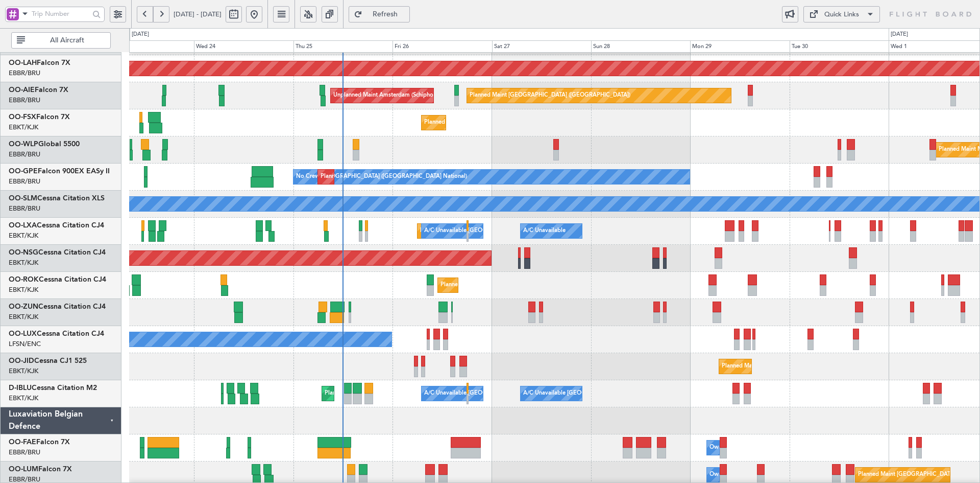 The height and width of the screenshot is (483, 980). Describe the element at coordinates (44, 144) in the screenshot. I see `a: OO-WLPGlobal 5500` at that location.